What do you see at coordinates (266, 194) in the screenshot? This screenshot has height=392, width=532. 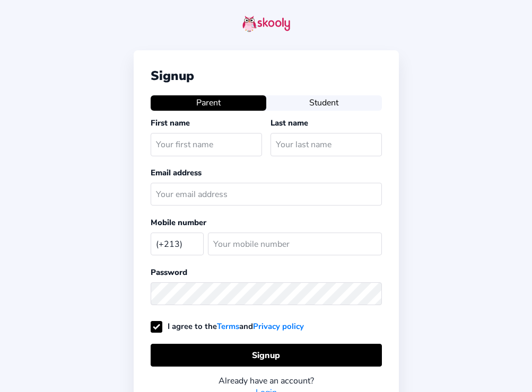 I see `input: Your email address` at bounding box center [266, 194].